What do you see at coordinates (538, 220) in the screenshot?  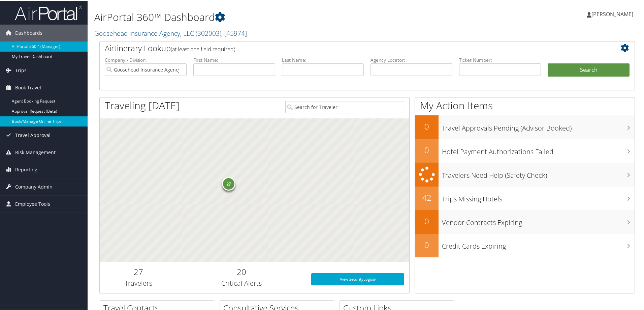 I see `h3: Vendor Contracts Expiring` at bounding box center [538, 220].